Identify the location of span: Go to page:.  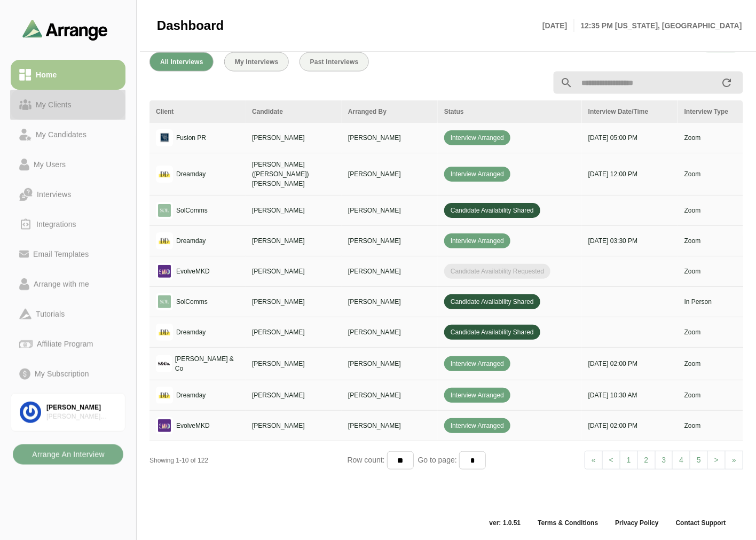
(436, 460).